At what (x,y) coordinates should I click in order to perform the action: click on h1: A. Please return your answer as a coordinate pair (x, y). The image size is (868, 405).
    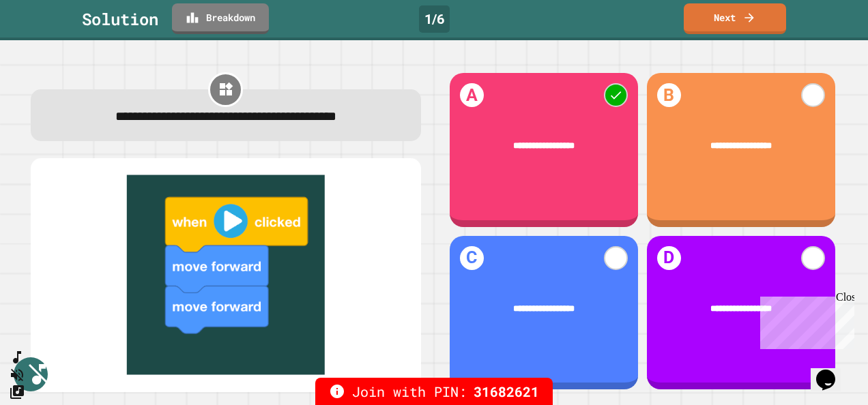
    Looking at the image, I should click on (472, 95).